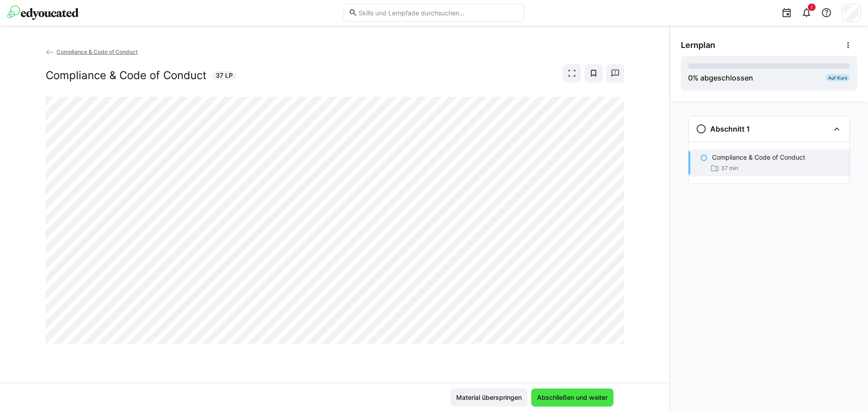 Image resolution: width=868 pixels, height=412 pixels. I want to click on a: Compliance & Code of Conduct, so click(92, 52).